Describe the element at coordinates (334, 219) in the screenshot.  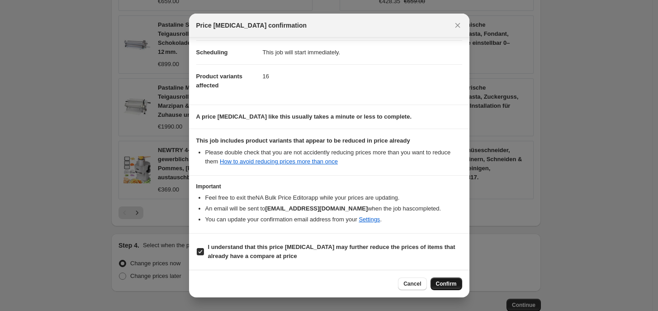
I see `li: You can update your confirmation email address from your .` at that location.